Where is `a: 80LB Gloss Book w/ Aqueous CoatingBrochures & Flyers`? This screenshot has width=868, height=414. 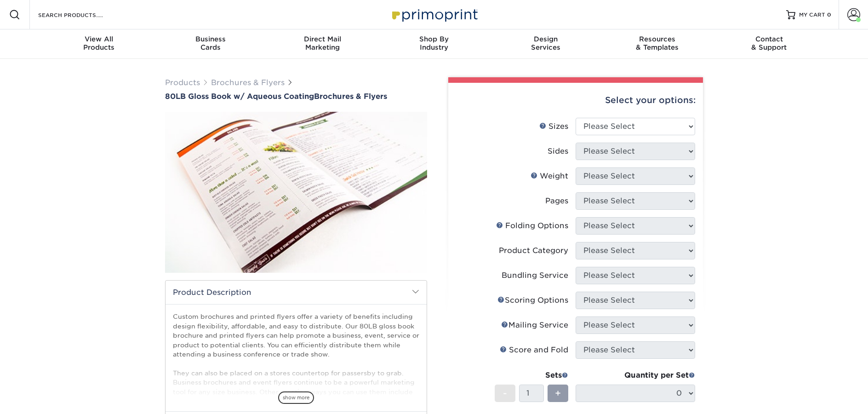
a: 80LB Gloss Book w/ Aqueous CoatingBrochures & Flyers is located at coordinates (296, 96).